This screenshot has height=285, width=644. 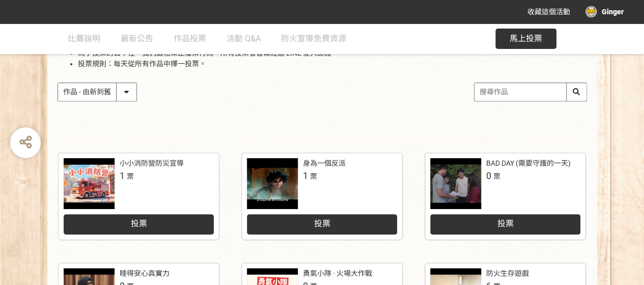 What do you see at coordinates (313, 38) in the screenshot?
I see `span: 防火宣導免費資源` at bounding box center [313, 38].